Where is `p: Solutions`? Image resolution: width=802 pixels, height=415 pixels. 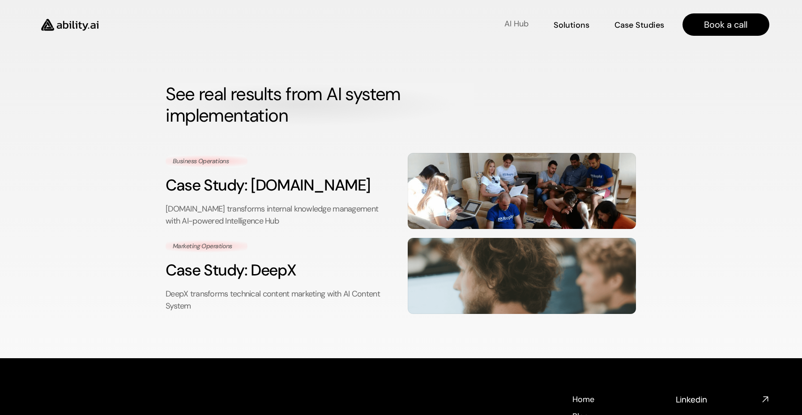 p: Solutions is located at coordinates (571, 25).